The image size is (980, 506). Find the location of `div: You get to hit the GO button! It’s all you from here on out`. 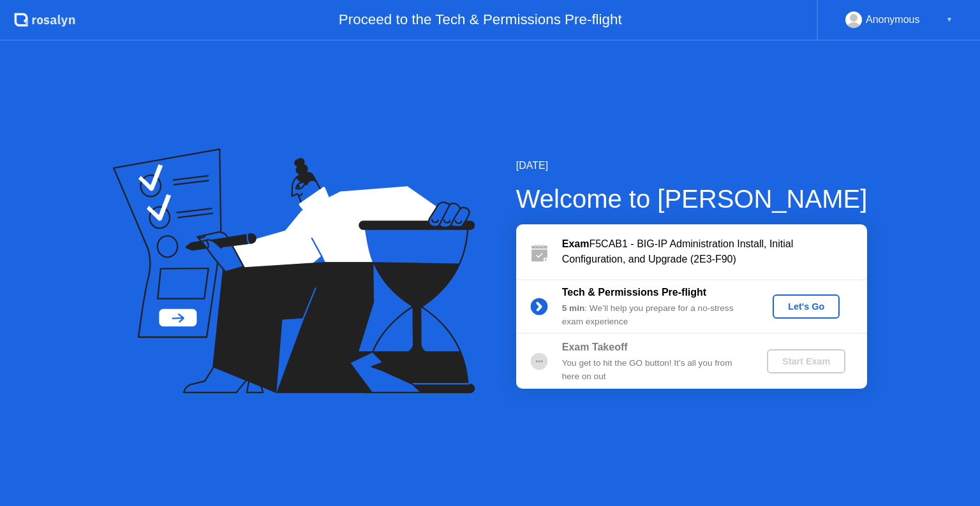

div: You get to hit the GO button! It’s all you from here on out is located at coordinates (654, 370).